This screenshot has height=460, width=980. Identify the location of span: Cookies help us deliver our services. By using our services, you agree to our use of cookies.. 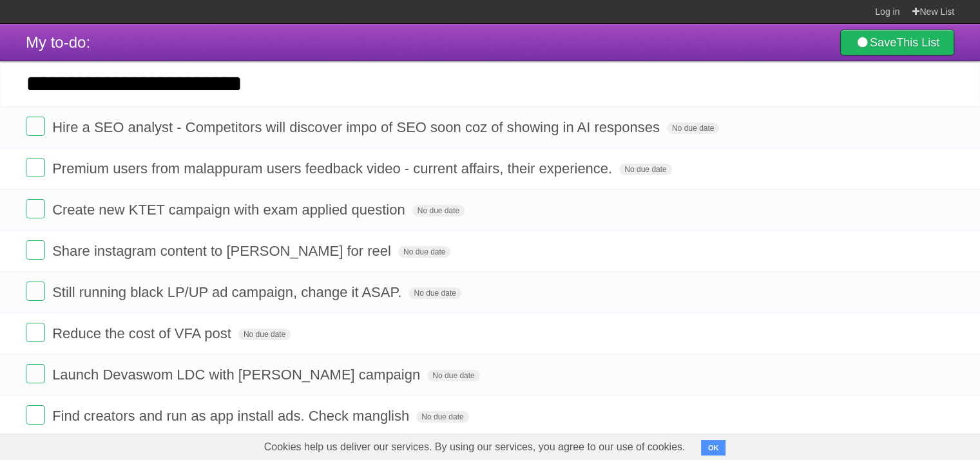
(475, 447).